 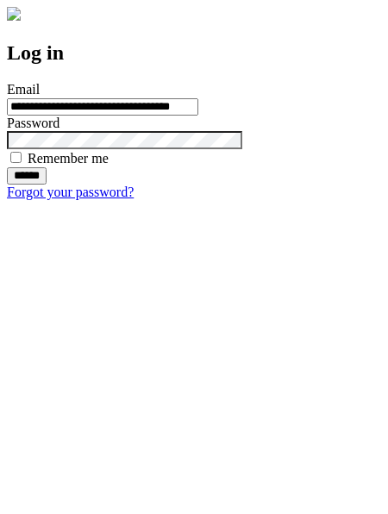 What do you see at coordinates (70, 191) in the screenshot?
I see `a: Forgot your password?` at bounding box center [70, 191].